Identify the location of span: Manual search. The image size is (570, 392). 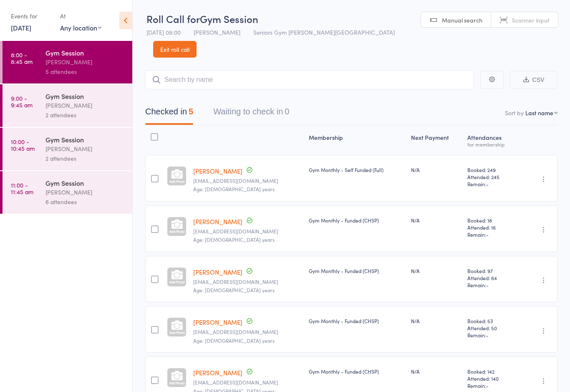
(462, 20).